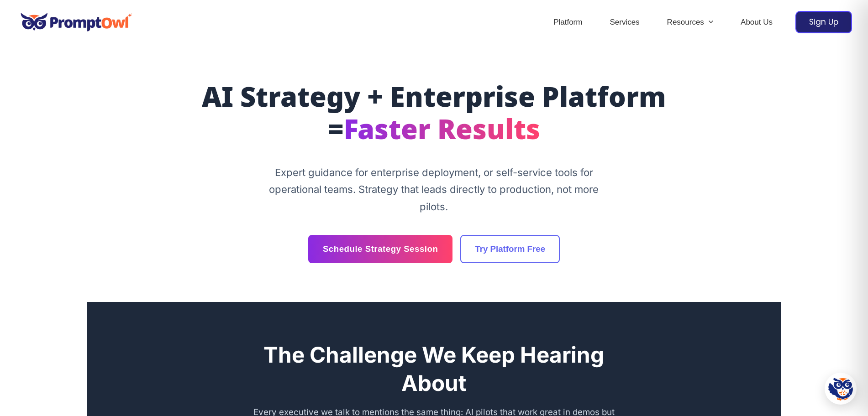 This screenshot has height=416, width=868. What do you see at coordinates (624, 22) in the screenshot?
I see `a: Services` at bounding box center [624, 22].